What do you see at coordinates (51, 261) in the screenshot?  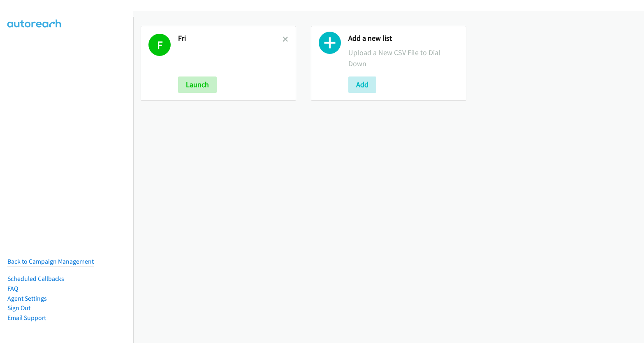 I see `a: Back to Campaign Management` at bounding box center [51, 261].